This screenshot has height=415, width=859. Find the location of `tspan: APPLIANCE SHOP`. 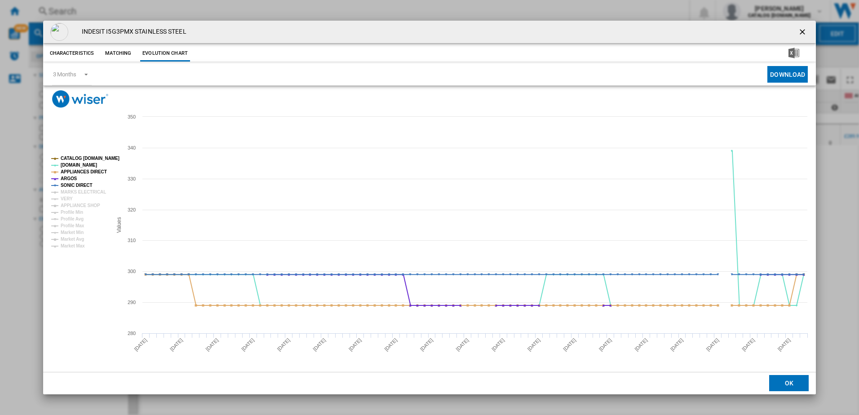

tspan: APPLIANCE SHOP is located at coordinates (80, 205).